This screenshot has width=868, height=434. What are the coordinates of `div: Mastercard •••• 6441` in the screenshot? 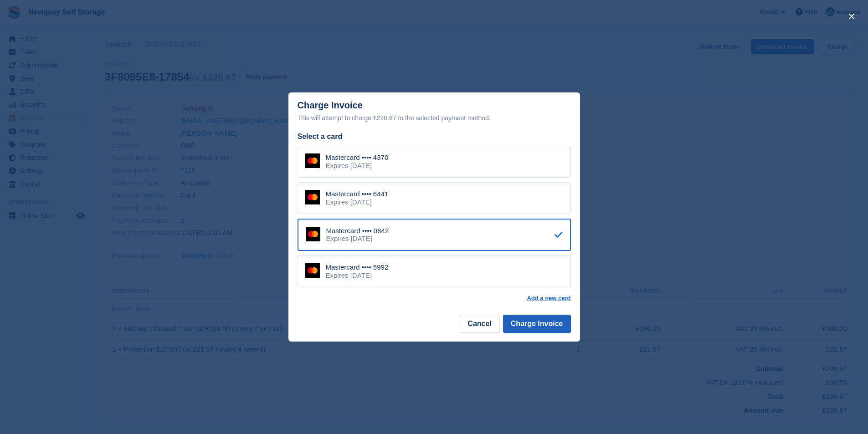 It's located at (357, 194).